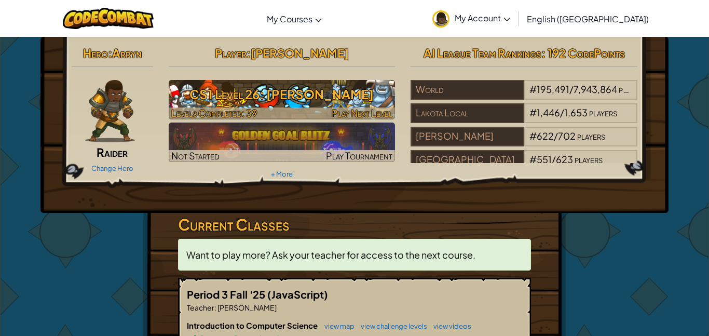 The height and width of the screenshot is (336, 709). Describe the element at coordinates (110, 111) in the screenshot. I see `img: raider-pose.png` at that location.